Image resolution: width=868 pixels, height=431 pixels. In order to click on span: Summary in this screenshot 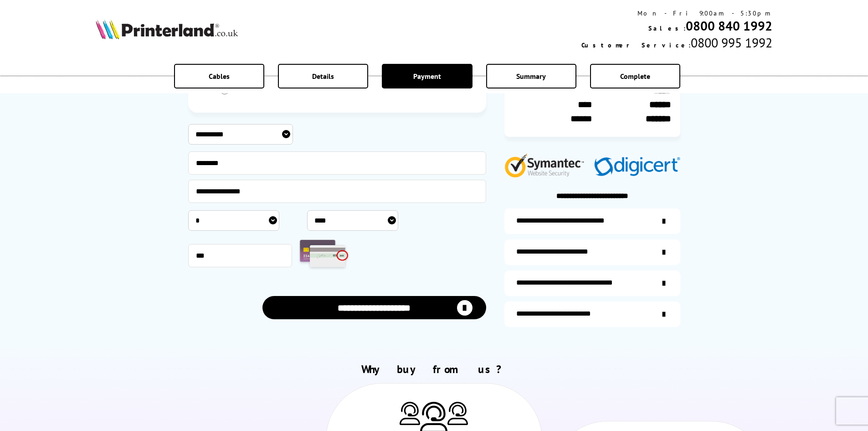, I will do `click(531, 76)`.